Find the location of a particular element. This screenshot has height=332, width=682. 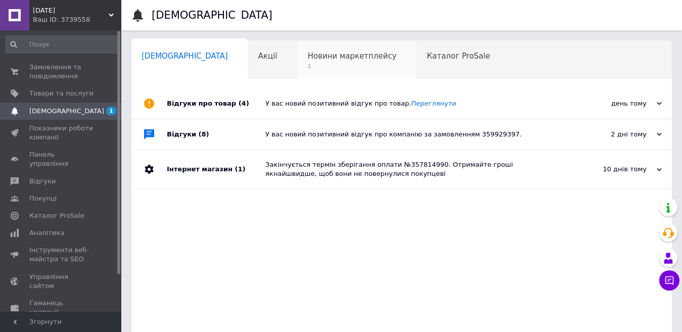

span: Новини маркетплейсу is located at coordinates (352, 56).